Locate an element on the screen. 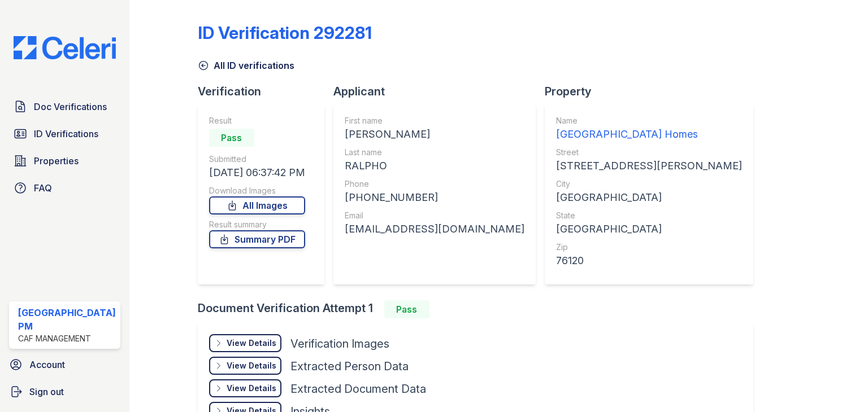 The image size is (868, 412). div: Phone is located at coordinates (434, 184).